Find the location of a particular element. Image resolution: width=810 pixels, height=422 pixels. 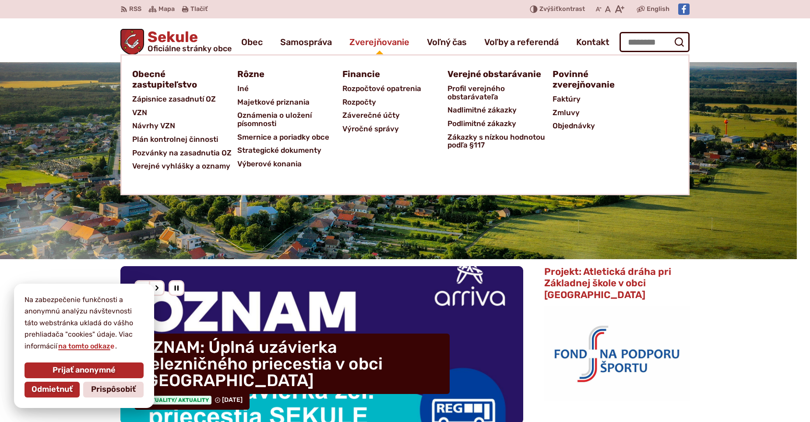

span: Zápisnice zasadnutí OZ is located at coordinates (174, 99).